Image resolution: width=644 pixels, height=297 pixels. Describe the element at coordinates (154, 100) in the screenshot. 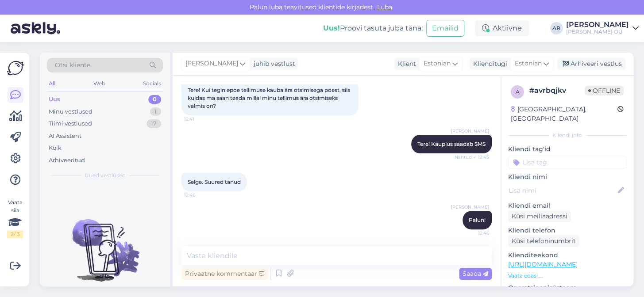

I see `div: 0` at that location.